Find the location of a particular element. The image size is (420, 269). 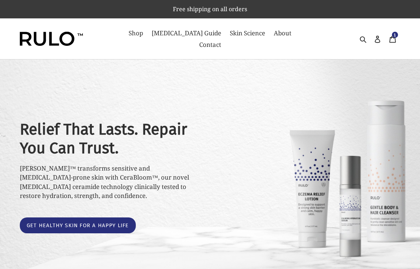

span: Skin Science is located at coordinates (248, 33).